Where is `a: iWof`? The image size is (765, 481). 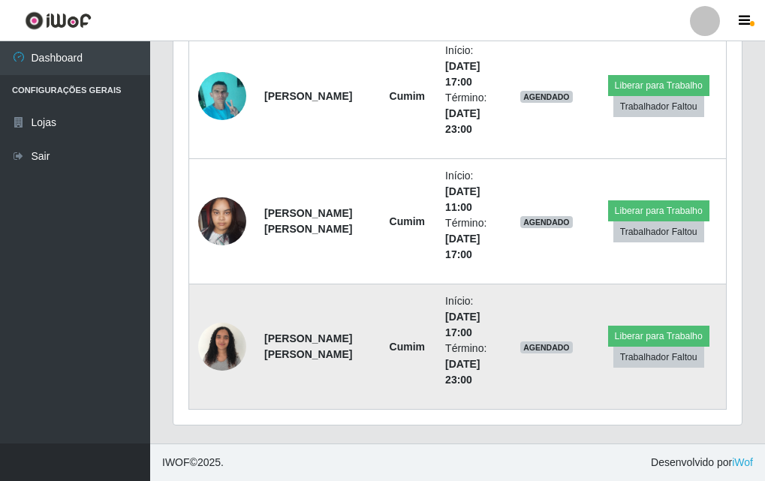 a: iWof is located at coordinates (743, 462).